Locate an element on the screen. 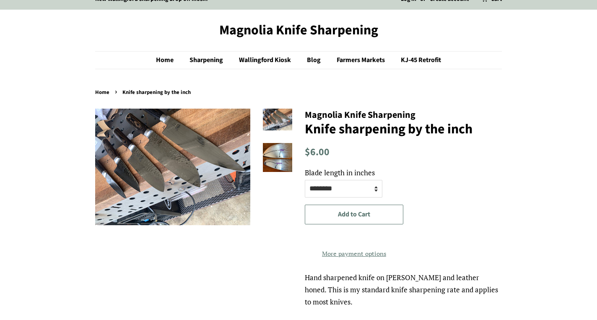  a: Sharpening is located at coordinates (207, 60).